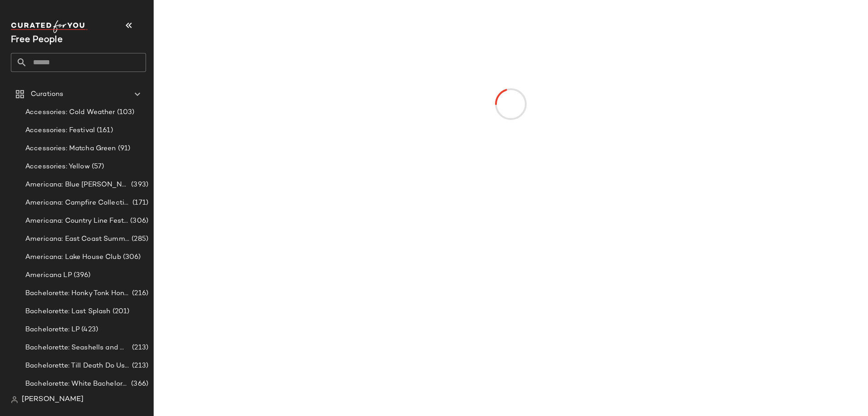  I want to click on span: Accessories: Yellow, so click(58, 166).